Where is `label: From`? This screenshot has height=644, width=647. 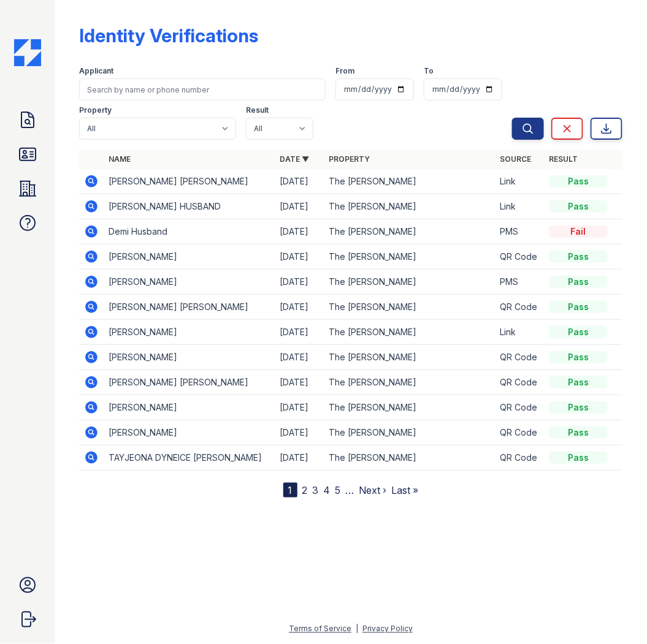
label: From is located at coordinates (345, 71).